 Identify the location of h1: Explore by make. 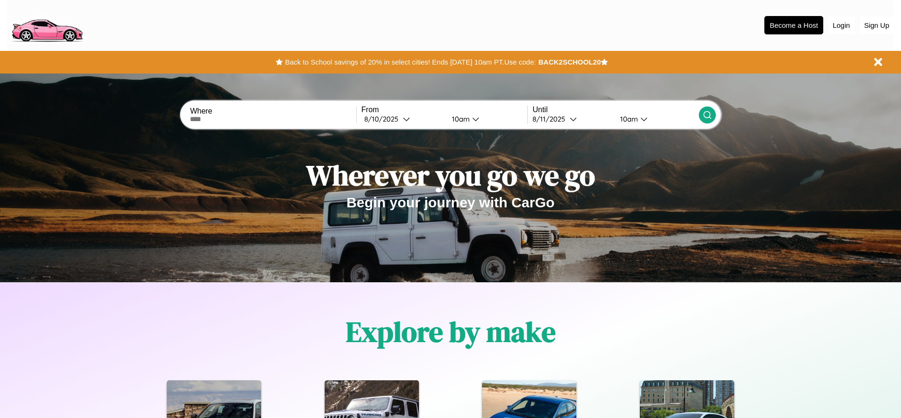
(451, 332).